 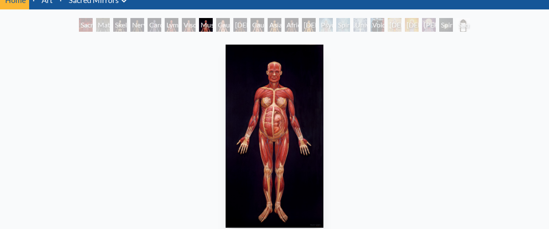 What do you see at coordinates (154, 25) in the screenshot?
I see `div: Cardiovascular System` at bounding box center [154, 25].